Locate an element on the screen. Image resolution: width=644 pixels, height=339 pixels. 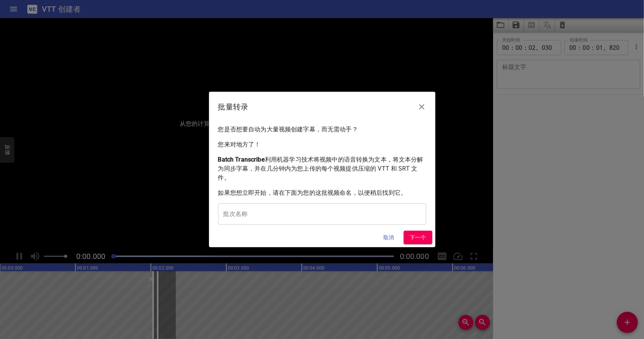
font: 您是否想要自动为大量视频创建字幕，而无需动手？ is located at coordinates (288, 129).